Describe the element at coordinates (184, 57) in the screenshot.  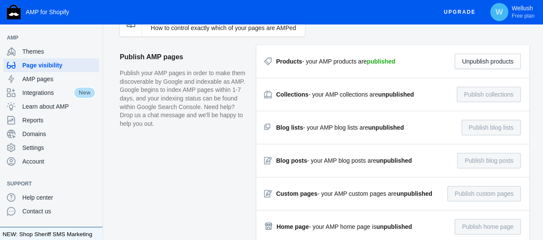
I see `h2: Publish AMP pages` at that location.